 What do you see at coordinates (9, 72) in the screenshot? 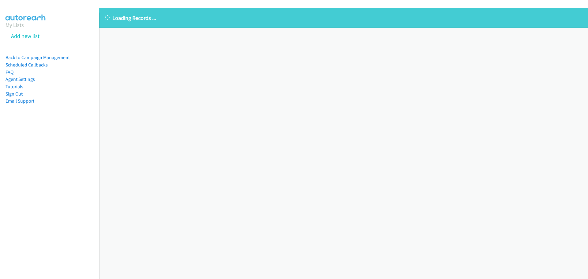
I see `a: FAQ` at bounding box center [9, 72].